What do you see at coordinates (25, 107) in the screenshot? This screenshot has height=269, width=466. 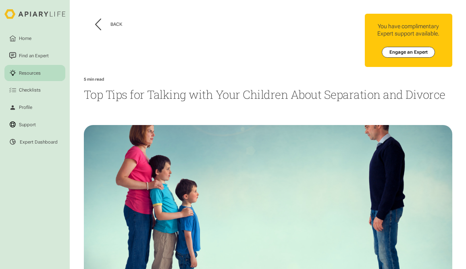 I see `div: Profile` at bounding box center [25, 107].